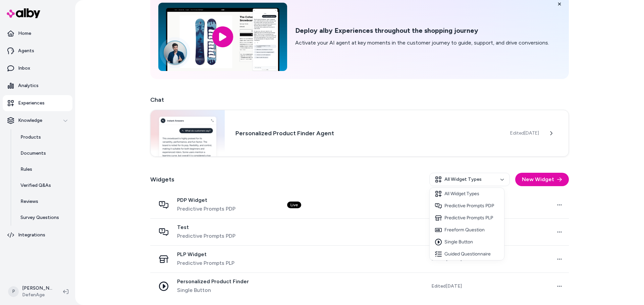 This screenshot has height=305, width=644. Describe the element at coordinates (467, 218) in the screenshot. I see `div: Predictive Prompts PLP` at that location.